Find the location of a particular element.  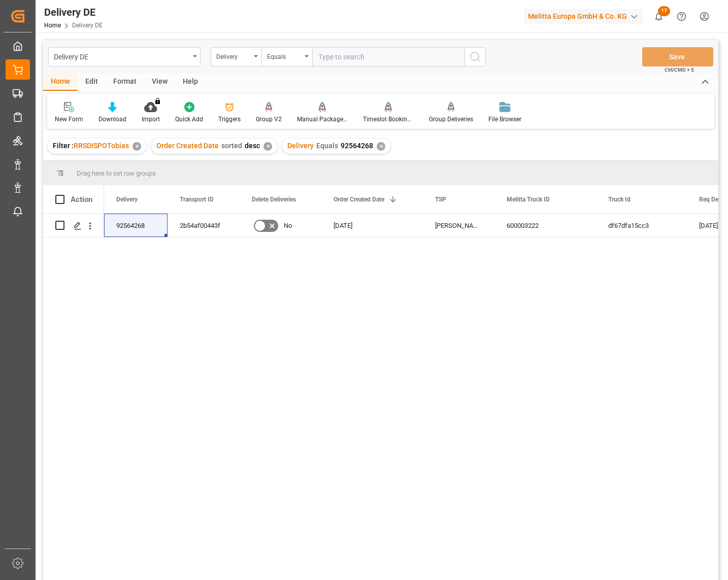

span: Delete Deliveries is located at coordinates (274, 199).